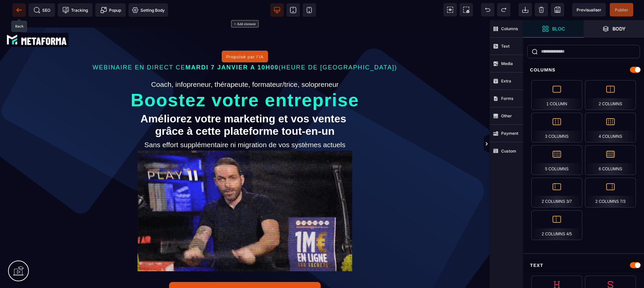 This screenshot has width=644, height=288. I want to click on strong: Custom, so click(509, 151).